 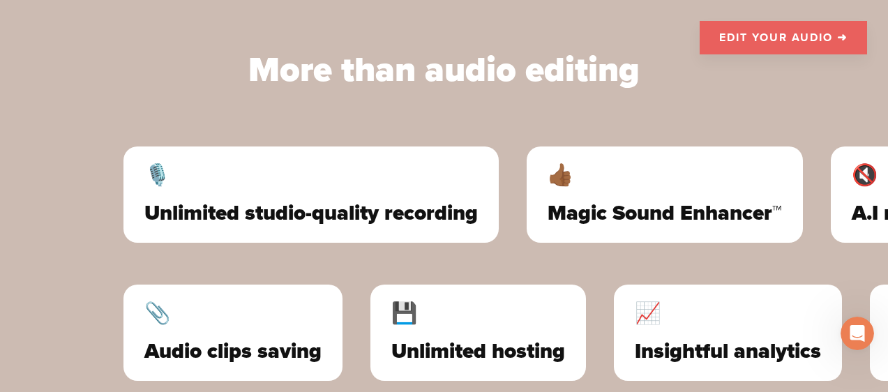 What do you see at coordinates (783, 38) in the screenshot?
I see `a: EDIT YOUR AUDIO ➜` at bounding box center [783, 38].